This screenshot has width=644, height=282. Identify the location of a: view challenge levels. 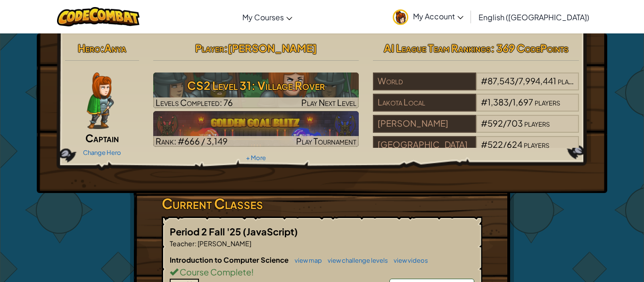
(356, 260).